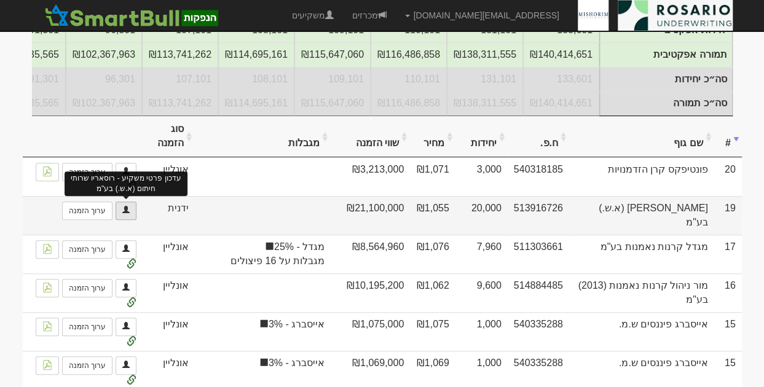 The height and width of the screenshot is (387, 764). Describe the element at coordinates (370, 136) in the screenshot. I see `th: שווי הזמנה: activate to sort column ascending` at that location.